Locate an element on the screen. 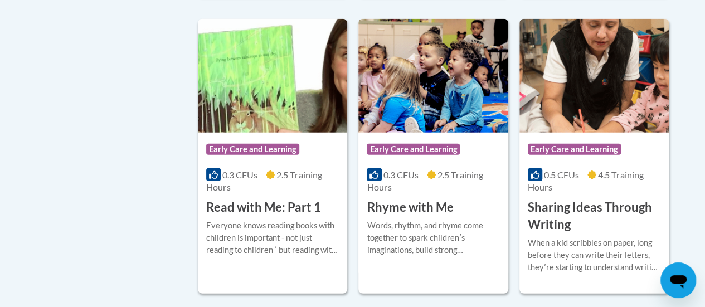 Image resolution: width=705 pixels, height=307 pixels. div: When a kid scribbles on paper, long before they can write their letters, theyʹre starting to unde... is located at coordinates (594, 255).